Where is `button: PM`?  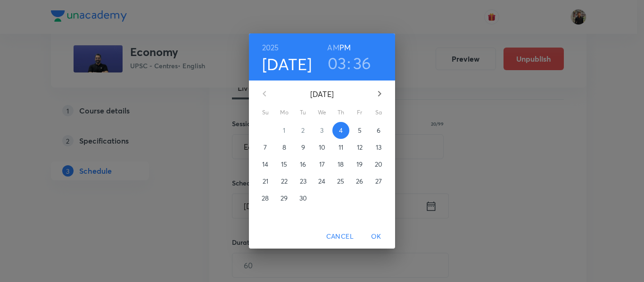
button: PM is located at coordinates (345, 48).